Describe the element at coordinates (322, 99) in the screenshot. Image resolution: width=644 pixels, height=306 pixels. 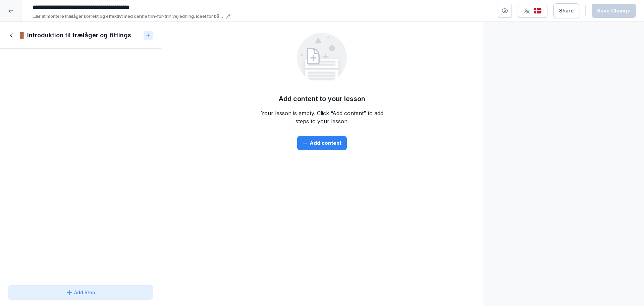
I see `h5: Add content to your lesson` at that location.